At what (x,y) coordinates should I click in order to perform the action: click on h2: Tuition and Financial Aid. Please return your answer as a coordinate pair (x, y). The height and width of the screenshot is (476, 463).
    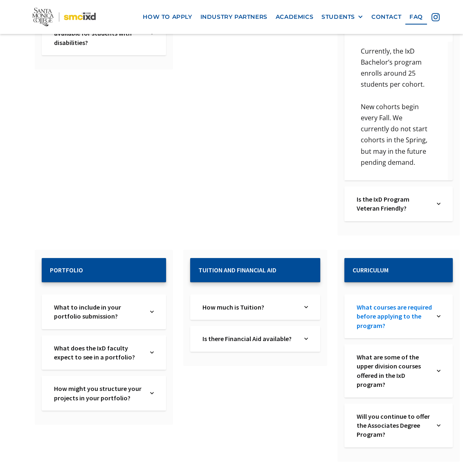
    Looking at the image, I should click on (256, 270).